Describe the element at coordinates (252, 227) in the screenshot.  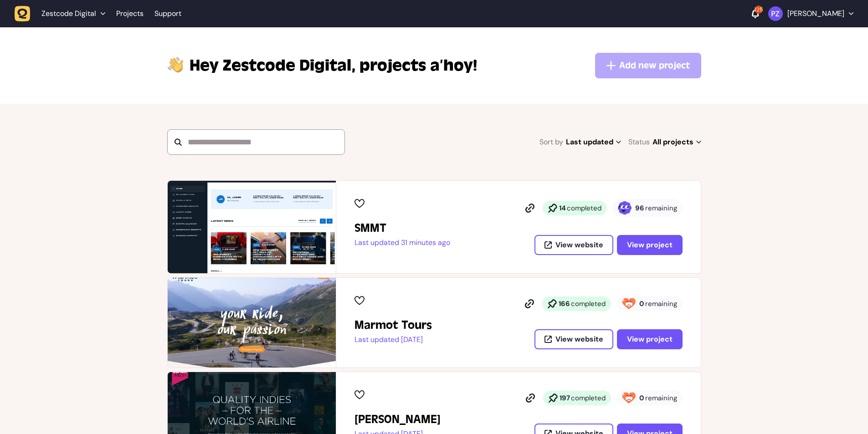
I see `img: SMMT` at that location.